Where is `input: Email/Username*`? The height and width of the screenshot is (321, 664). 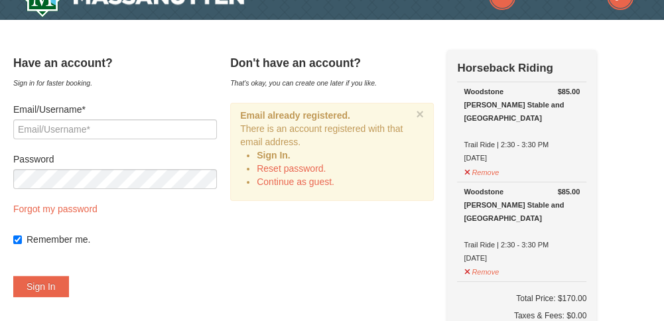
input: Email/Username* is located at coordinates (115, 129).